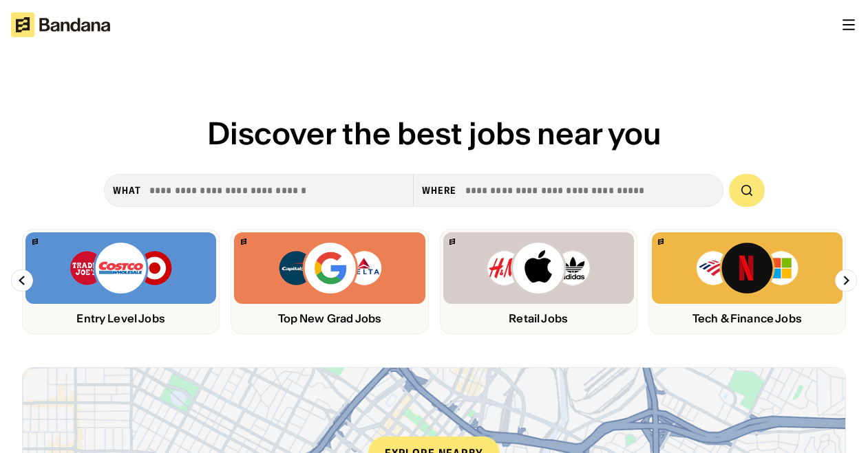 The height and width of the screenshot is (453, 868). Describe the element at coordinates (330, 268) in the screenshot. I see `img: Capital One, Google, Delta logos` at that location.